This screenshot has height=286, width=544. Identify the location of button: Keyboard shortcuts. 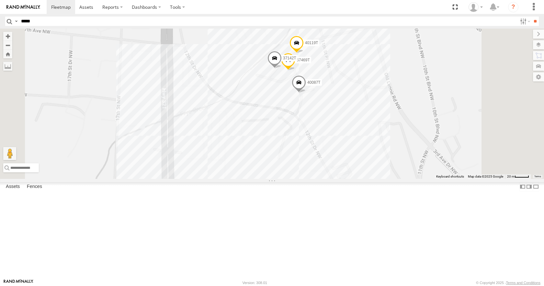
(450, 176).